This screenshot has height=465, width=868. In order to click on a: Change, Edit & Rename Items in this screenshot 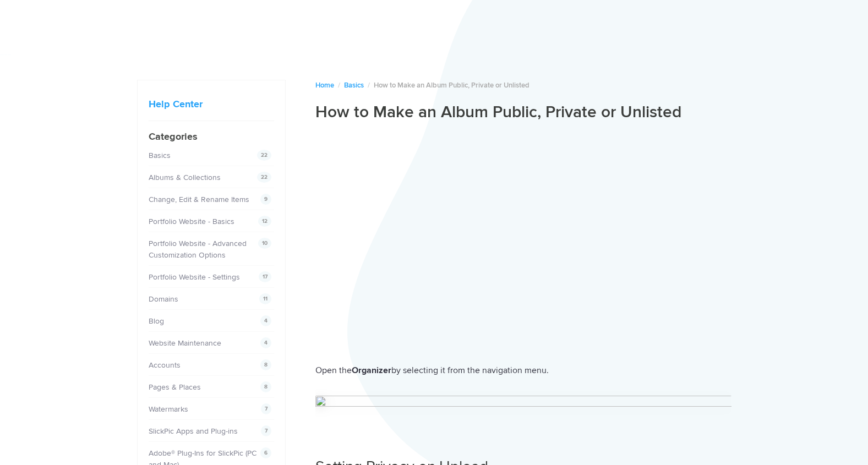, I will do `click(199, 199)`.